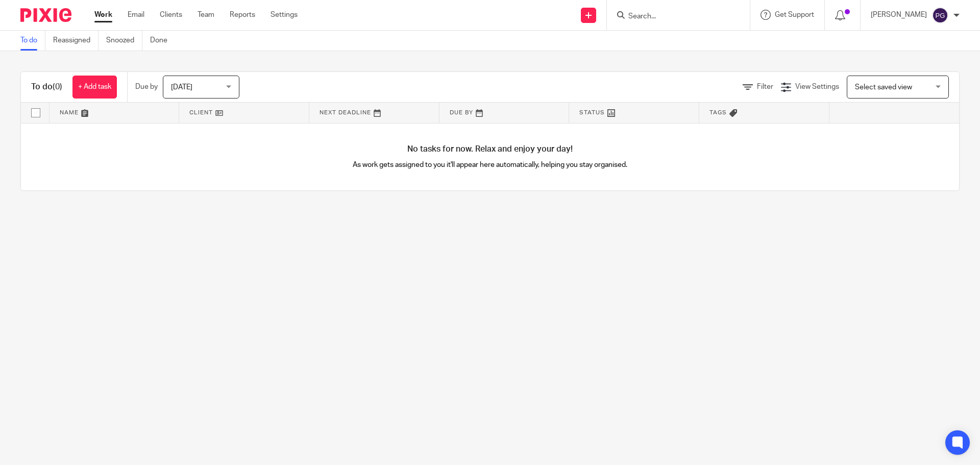 The width and height of the screenshot is (980, 465). I want to click on a: Reassigned, so click(76, 41).